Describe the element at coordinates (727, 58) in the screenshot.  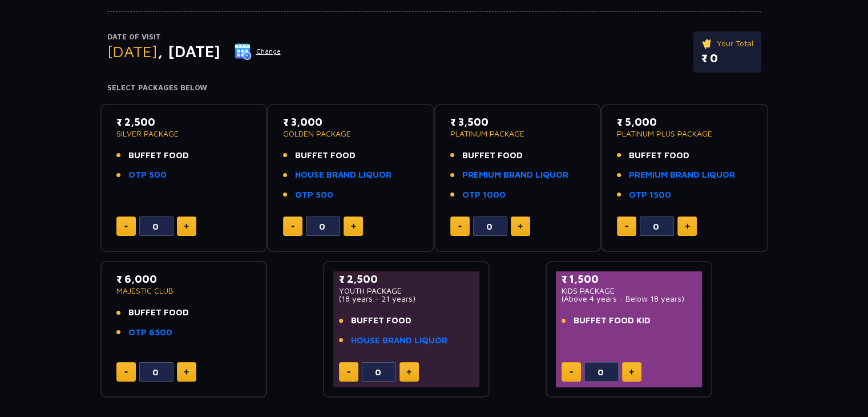
I see `p: ₹ 0` at that location.